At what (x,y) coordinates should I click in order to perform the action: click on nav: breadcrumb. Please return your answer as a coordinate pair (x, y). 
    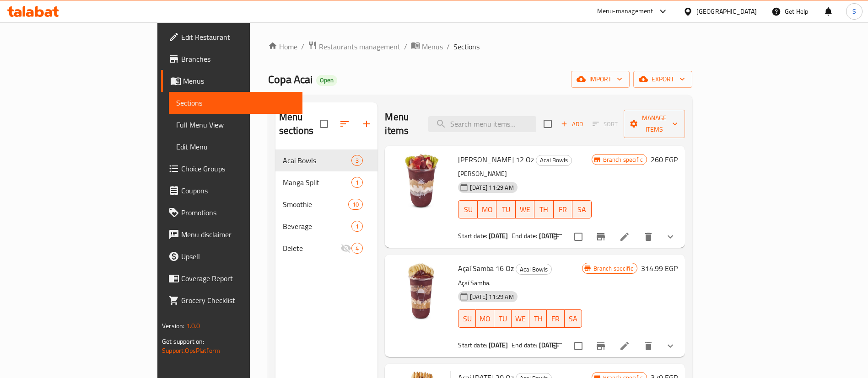
    Looking at the image, I should click on (480, 47).